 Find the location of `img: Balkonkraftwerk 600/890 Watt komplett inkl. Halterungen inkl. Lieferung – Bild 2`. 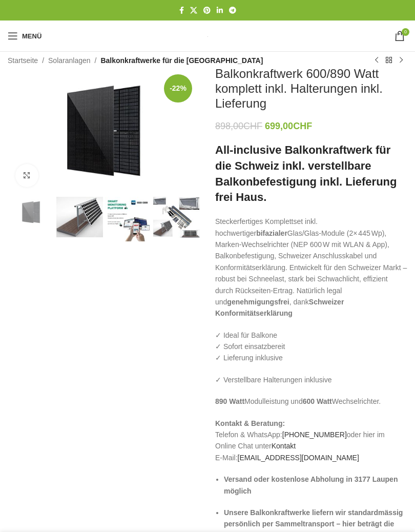

img: Balkonkraftwerk 600/890 Watt komplett inkl. Halterungen inkl. Lieferung – Bild 2 is located at coordinates (79, 217).